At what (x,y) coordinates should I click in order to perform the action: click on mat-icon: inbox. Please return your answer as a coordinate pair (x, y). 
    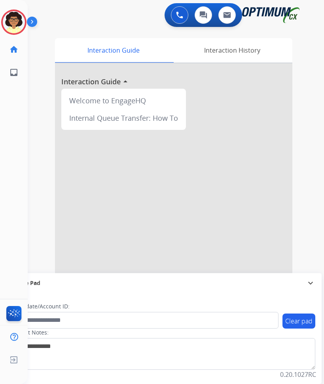
    Looking at the image, I should click on (14, 72).